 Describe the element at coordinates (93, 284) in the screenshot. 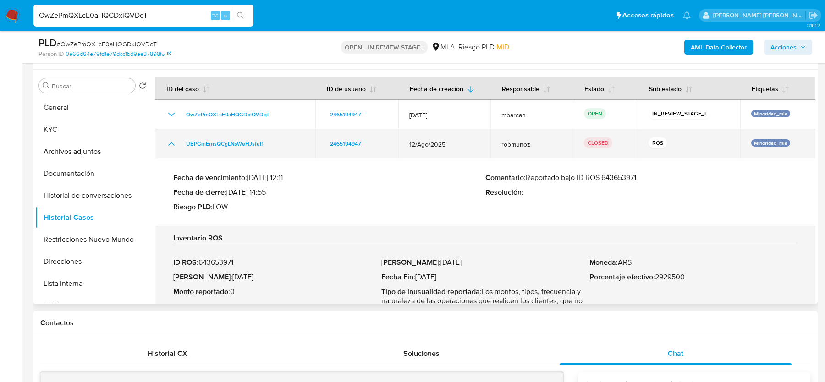

I see `button: Lista Interna` at that location.